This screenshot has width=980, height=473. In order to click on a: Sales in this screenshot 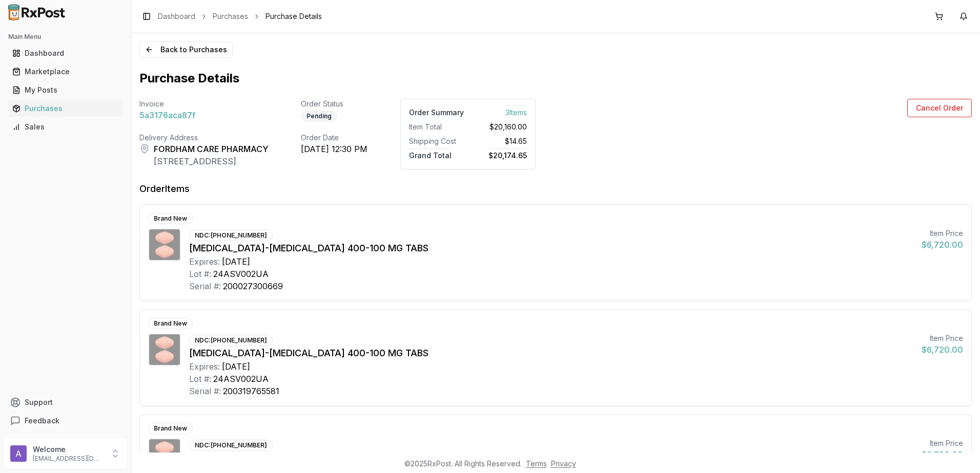, I will do `click(65, 127)`.